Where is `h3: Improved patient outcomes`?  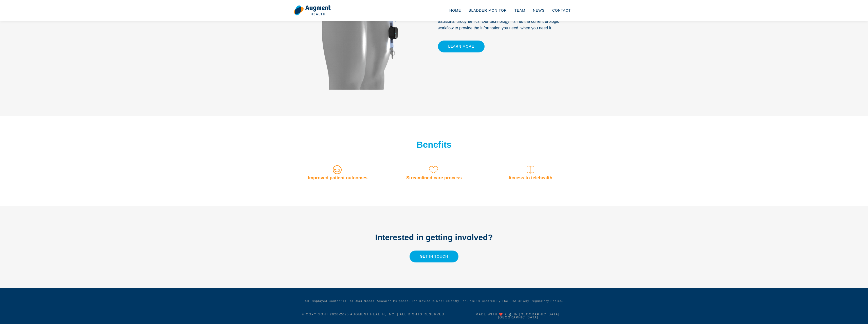
h3: Improved patient outcomes is located at coordinates (338, 178).